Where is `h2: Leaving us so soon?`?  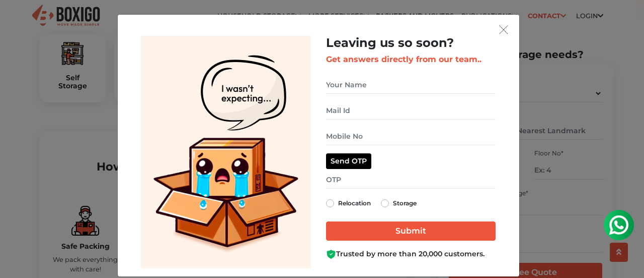 h2: Leaving us so soon? is located at coordinates (411, 43).